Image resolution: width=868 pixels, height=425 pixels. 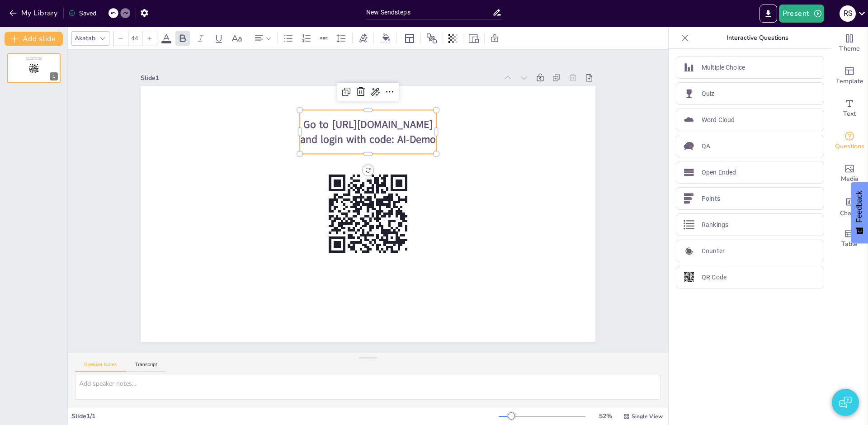 What do you see at coordinates (849, 114) in the screenshot?
I see `span: Text` at bounding box center [849, 114].